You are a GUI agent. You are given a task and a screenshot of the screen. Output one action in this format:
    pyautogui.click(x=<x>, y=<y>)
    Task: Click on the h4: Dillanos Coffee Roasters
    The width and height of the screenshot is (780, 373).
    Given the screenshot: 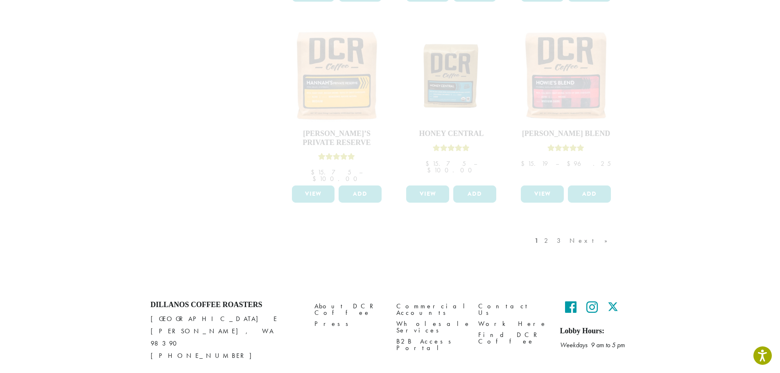 What is the action you would take?
    pyautogui.click(x=227, y=305)
    